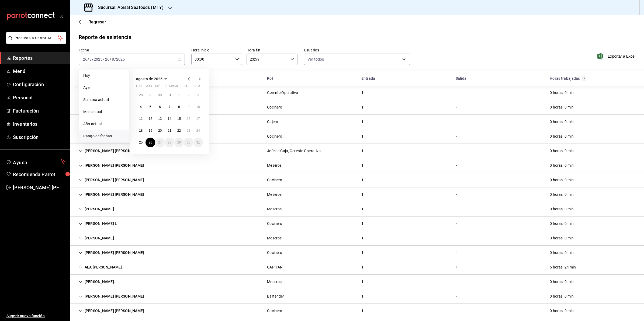 The width and height of the screenshot is (644, 321). What do you see at coordinates (188, 131) in the screenshot?
I see `abbr: 23 de agosto de 2025` at bounding box center [188, 131].